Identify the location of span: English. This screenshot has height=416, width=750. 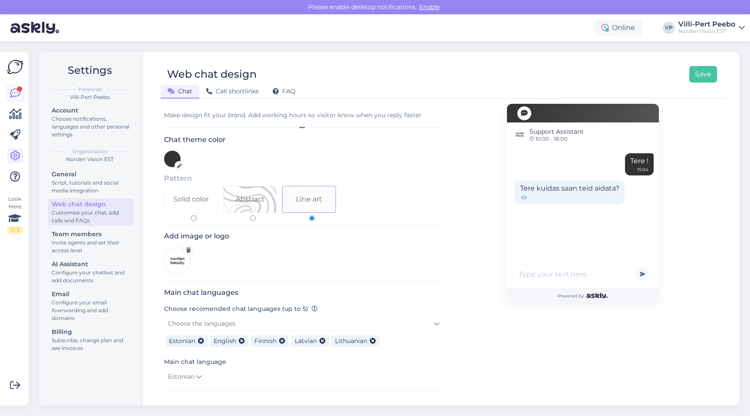
(225, 341).